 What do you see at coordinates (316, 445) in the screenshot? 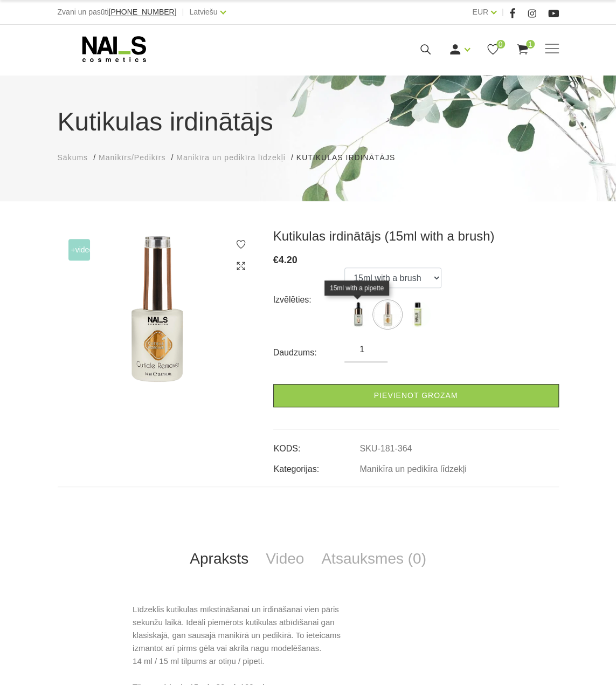
I see `td: KODS:` at bounding box center [316, 445].